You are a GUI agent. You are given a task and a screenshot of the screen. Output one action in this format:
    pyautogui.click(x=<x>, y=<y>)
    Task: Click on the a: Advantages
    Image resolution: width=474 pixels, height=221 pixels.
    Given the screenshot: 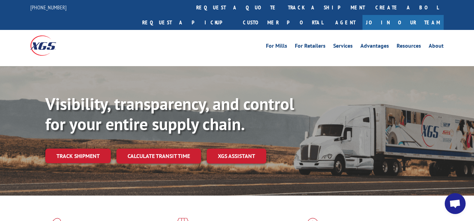 What is the action you would take?
    pyautogui.click(x=375, y=47)
    